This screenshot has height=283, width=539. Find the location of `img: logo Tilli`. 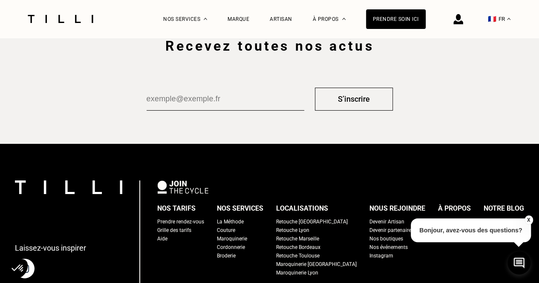

img: logo Tilli is located at coordinates (69, 187).